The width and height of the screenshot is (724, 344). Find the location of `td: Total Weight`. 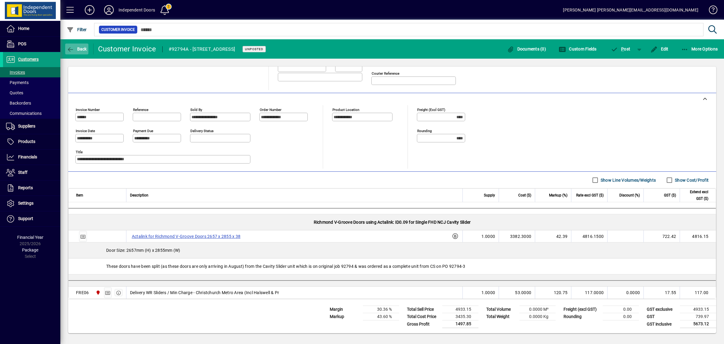

td: Total Weight is located at coordinates (502, 316).